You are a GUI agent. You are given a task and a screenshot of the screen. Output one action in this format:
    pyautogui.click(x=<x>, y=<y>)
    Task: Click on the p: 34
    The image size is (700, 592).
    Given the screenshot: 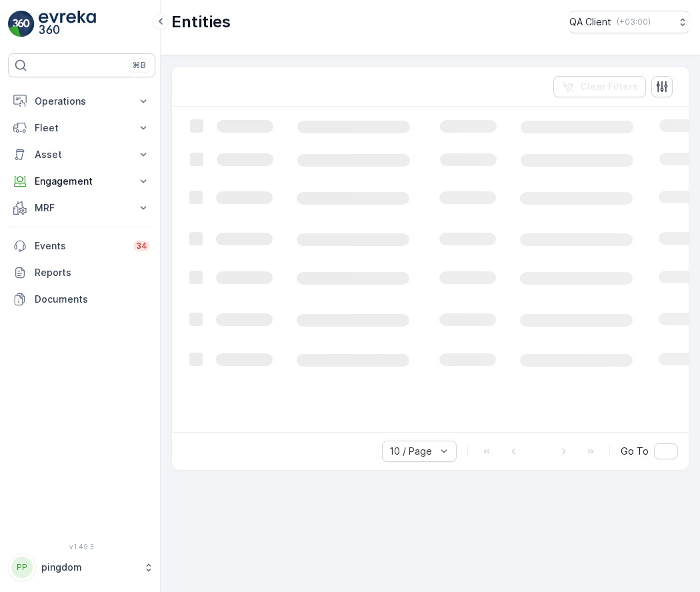 What is the action you would take?
    pyautogui.click(x=141, y=246)
    